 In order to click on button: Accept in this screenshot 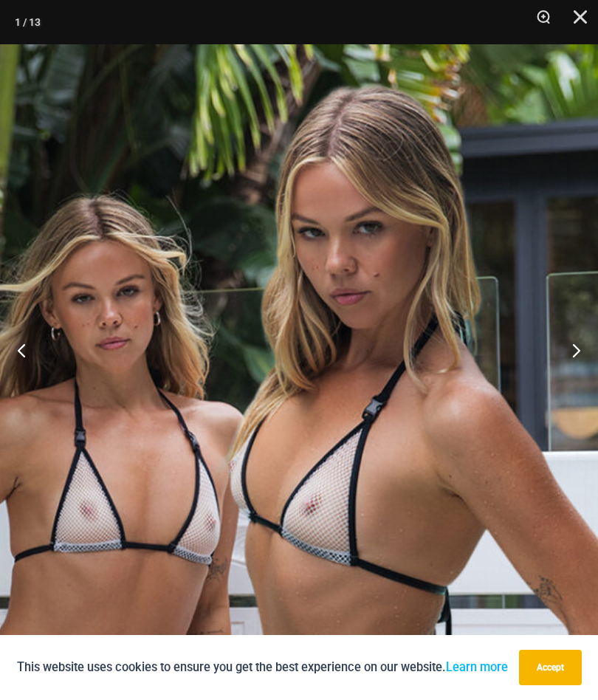, I will do `click(550, 668)`.